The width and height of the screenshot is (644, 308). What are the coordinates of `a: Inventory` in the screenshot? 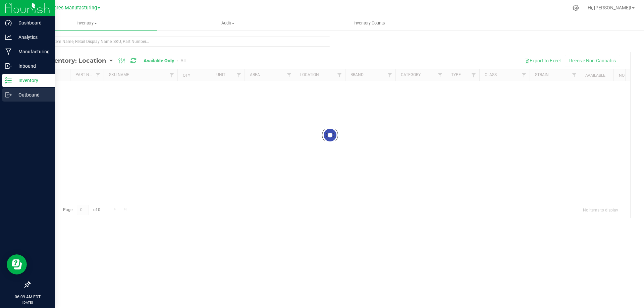 It's located at (87, 23).